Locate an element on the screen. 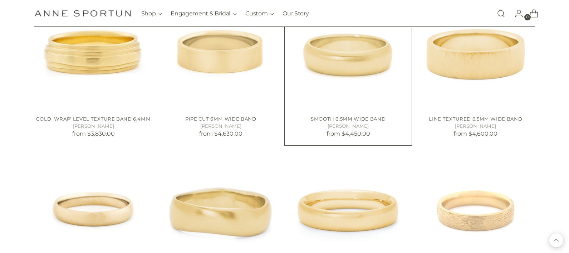  a: Open search modal is located at coordinates (501, 14).